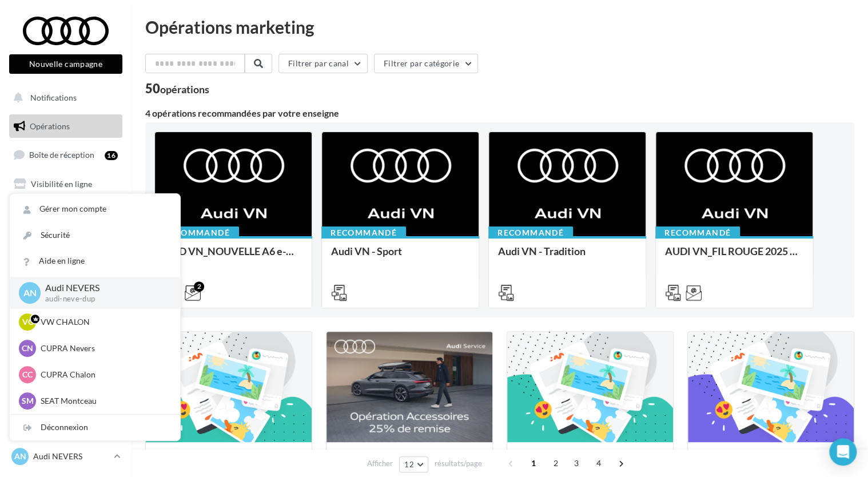 This screenshot has height=477, width=868. What do you see at coordinates (95, 427) in the screenshot?
I see `div: Déconnexion` at bounding box center [95, 427].